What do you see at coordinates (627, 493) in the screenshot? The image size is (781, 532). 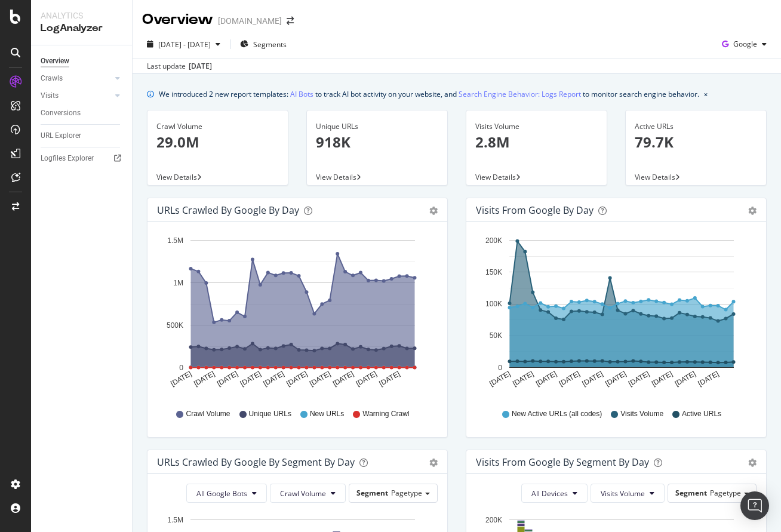 I see `button: Visits Volume` at bounding box center [627, 493].